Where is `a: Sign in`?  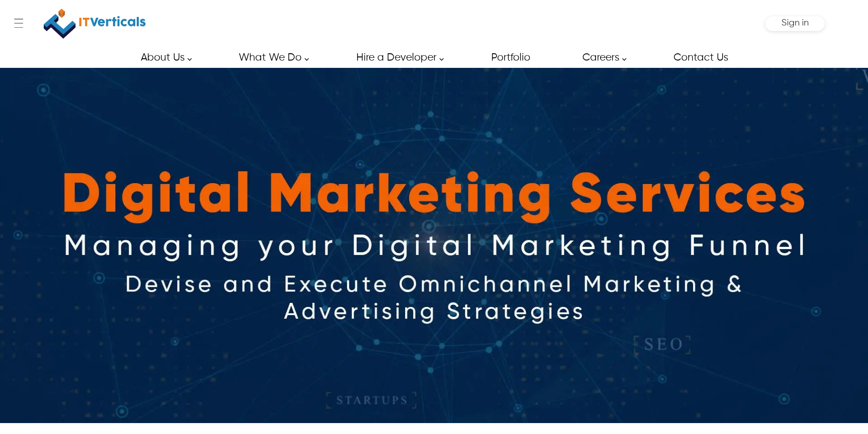
a: Sign in is located at coordinates (796, 24).